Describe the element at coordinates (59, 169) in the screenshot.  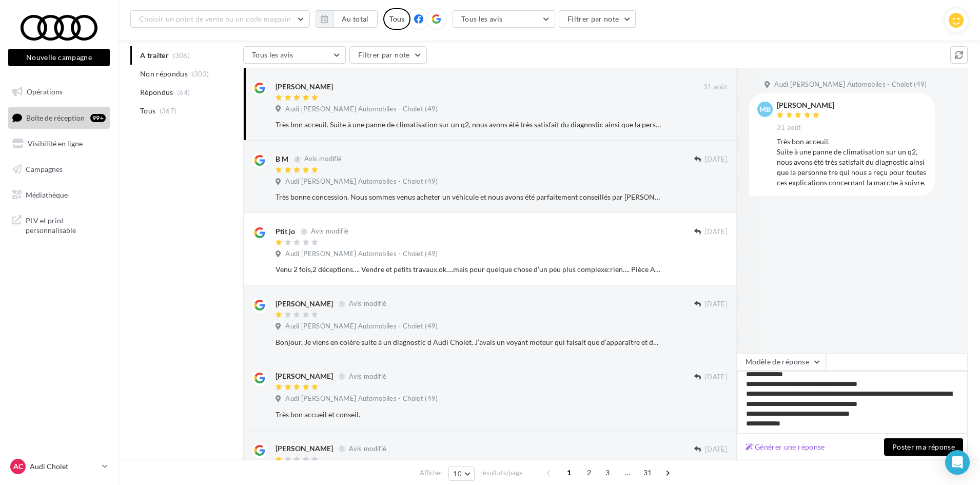
I see `a: Campagnes` at that location.